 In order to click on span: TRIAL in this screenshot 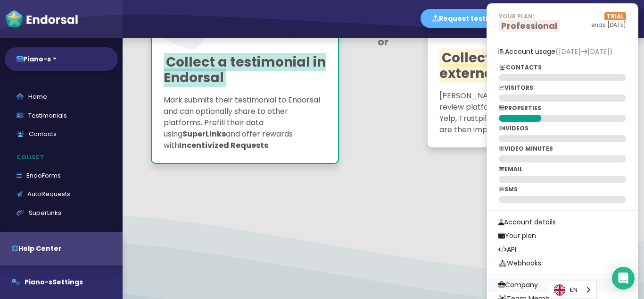, I will do `click(615, 16)`.